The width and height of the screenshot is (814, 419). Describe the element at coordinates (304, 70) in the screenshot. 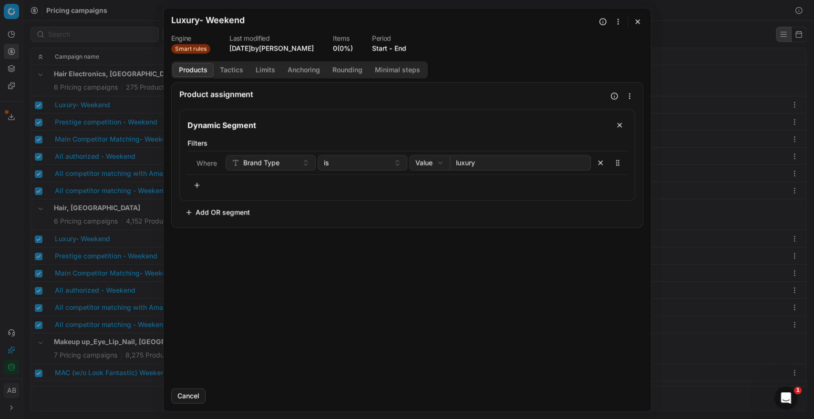

I see `button: Anchoring` at that location.